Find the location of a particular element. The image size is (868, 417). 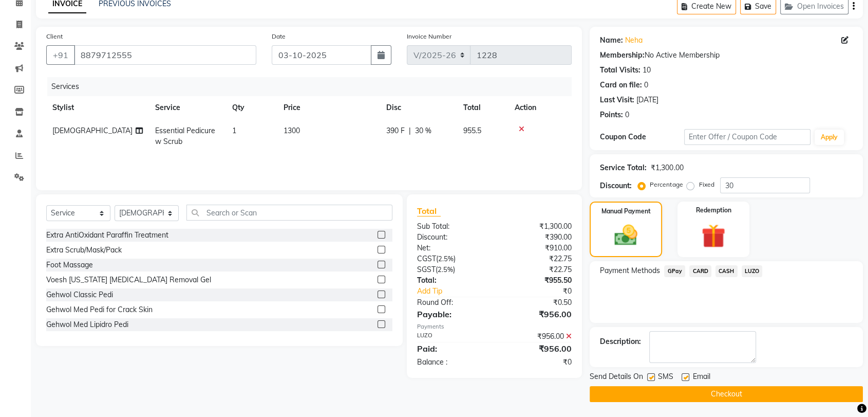

div: Membership: is located at coordinates (622, 55).